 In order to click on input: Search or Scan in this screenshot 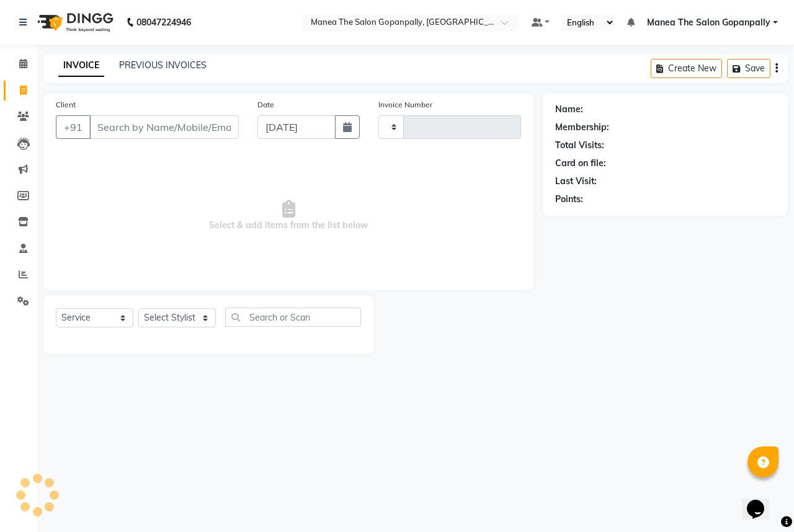, I will do `click(293, 317)`.